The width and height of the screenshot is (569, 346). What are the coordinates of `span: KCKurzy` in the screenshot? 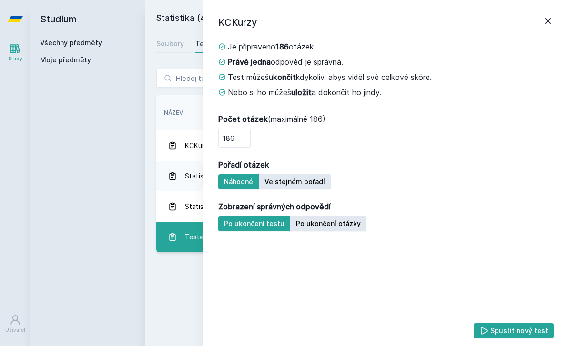 It's located at (198, 146).